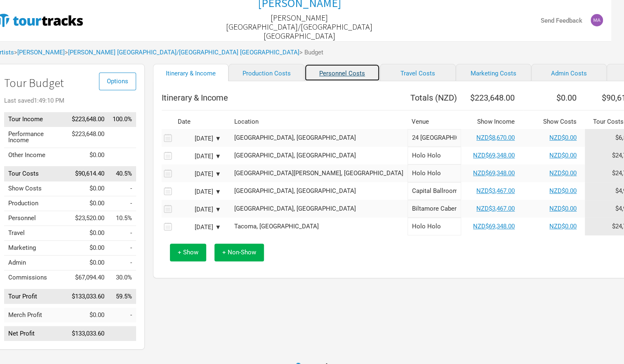 This screenshot has height=364, width=624. I want to click on th: Totals ( NZD ), so click(435, 98).